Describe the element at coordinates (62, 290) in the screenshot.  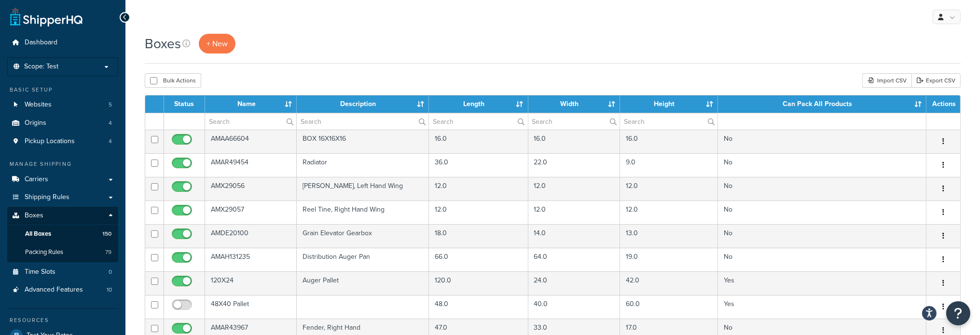
I see `a: Advanced Features 10` at that location.